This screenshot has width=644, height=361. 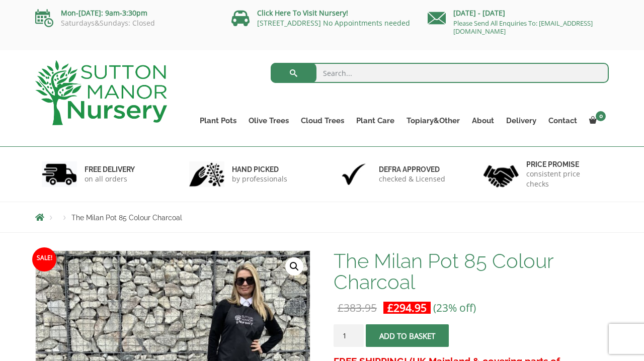 I want to click on a: Click Here To Visit Nursery!, so click(x=302, y=12).